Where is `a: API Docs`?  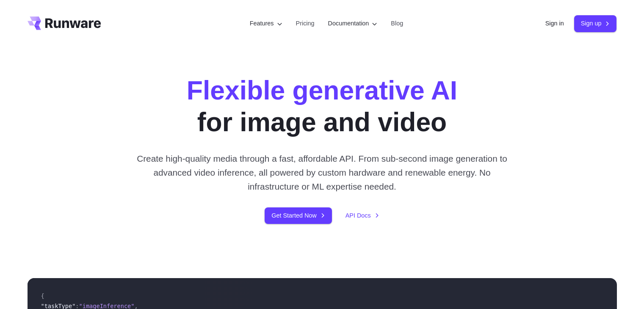 a: API Docs is located at coordinates (363, 215).